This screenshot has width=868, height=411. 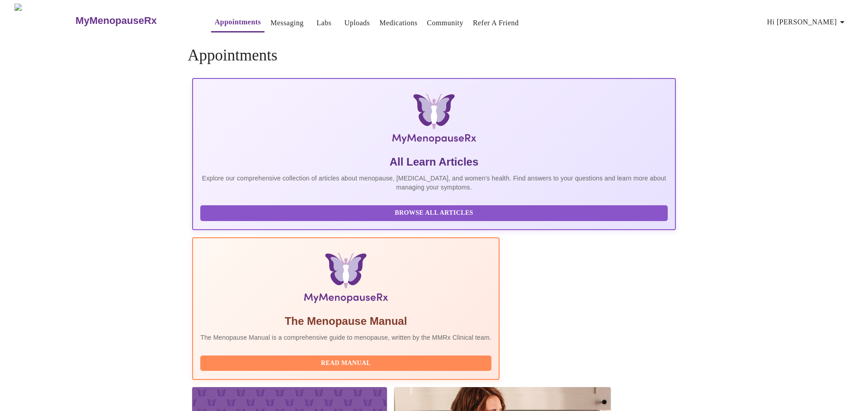 What do you see at coordinates (346, 364) in the screenshot?
I see `span: Read Manual` at bounding box center [346, 364].